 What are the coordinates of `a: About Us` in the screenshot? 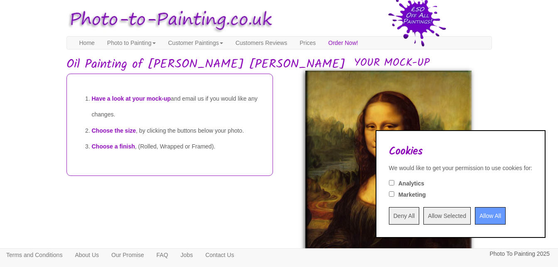 It's located at (87, 255).